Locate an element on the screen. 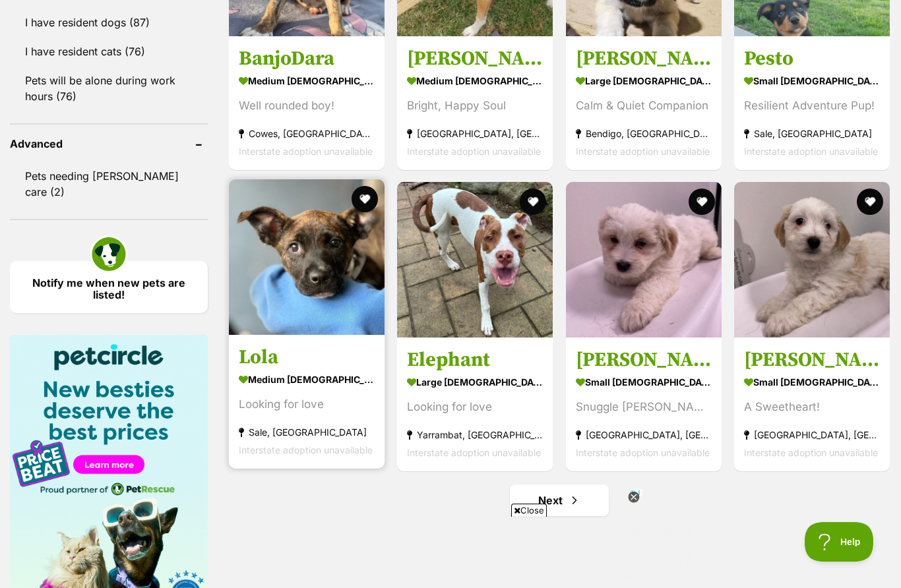 This screenshot has height=588, width=901. h3: Lola is located at coordinates (307, 357).